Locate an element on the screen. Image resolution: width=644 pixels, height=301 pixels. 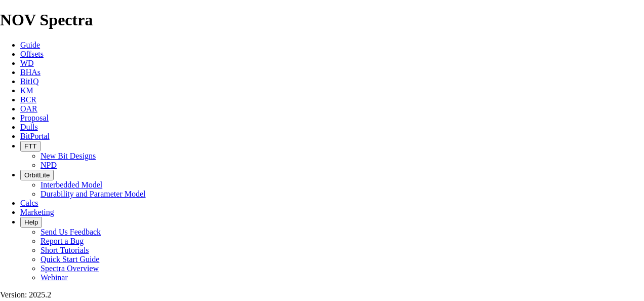
span: KM is located at coordinates (27, 90).